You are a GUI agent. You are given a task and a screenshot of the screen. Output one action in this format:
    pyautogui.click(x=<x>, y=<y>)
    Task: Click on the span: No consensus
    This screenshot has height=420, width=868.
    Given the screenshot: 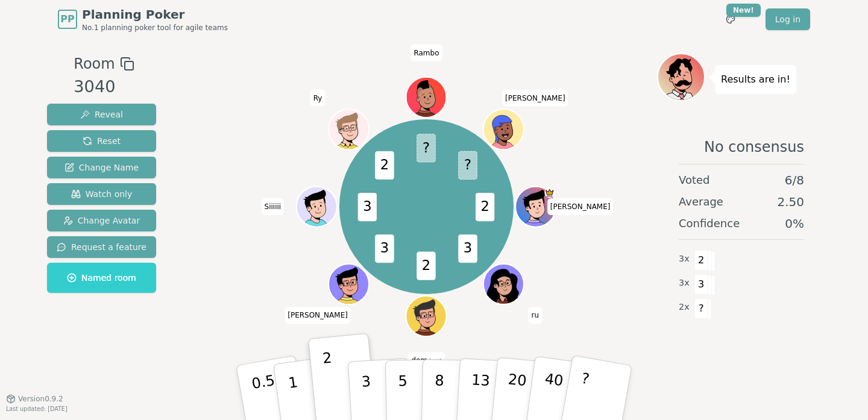 What is the action you would take?
    pyautogui.click(x=754, y=147)
    